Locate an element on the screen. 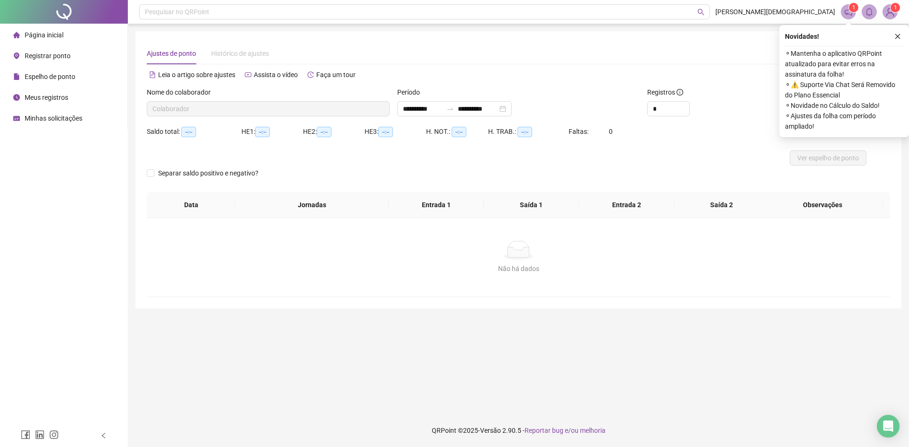 This screenshot has height=447, width=909. span: bell is located at coordinates (869, 12).